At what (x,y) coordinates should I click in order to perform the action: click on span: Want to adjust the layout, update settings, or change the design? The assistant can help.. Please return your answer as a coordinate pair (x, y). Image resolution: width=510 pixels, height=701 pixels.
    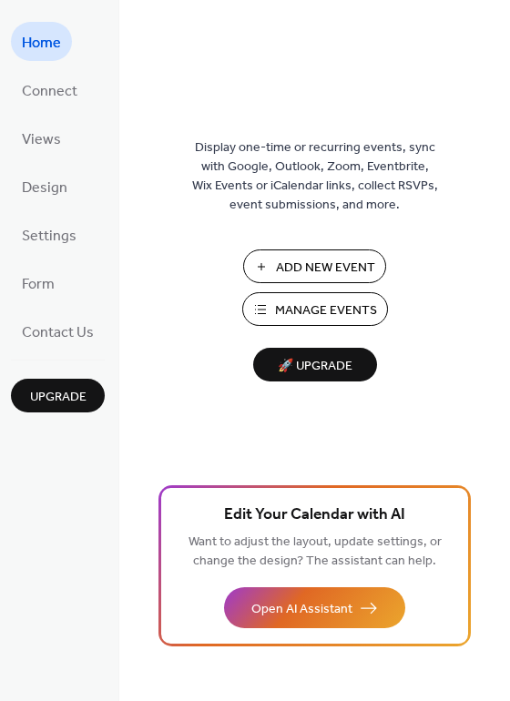
    Looking at the image, I should click on (315, 551).